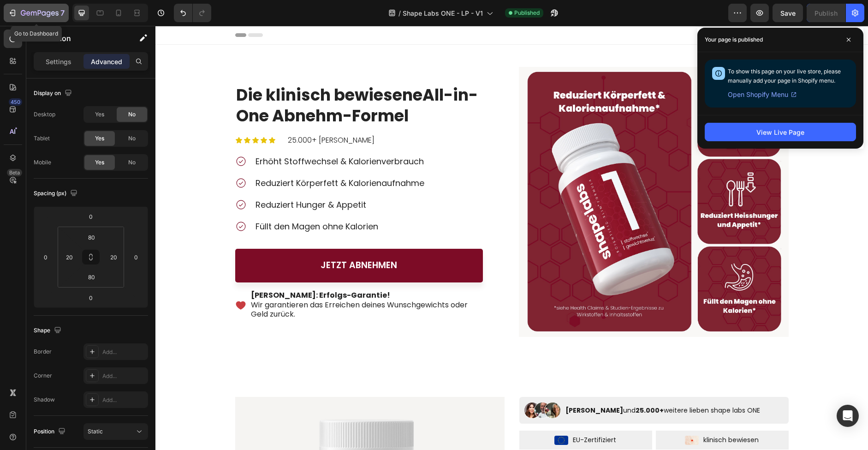 Image resolution: width=868 pixels, height=450 pixels. What do you see at coordinates (439, 413) in the screenshot?
I see `p: EU-Zertifiziert` at bounding box center [439, 413].